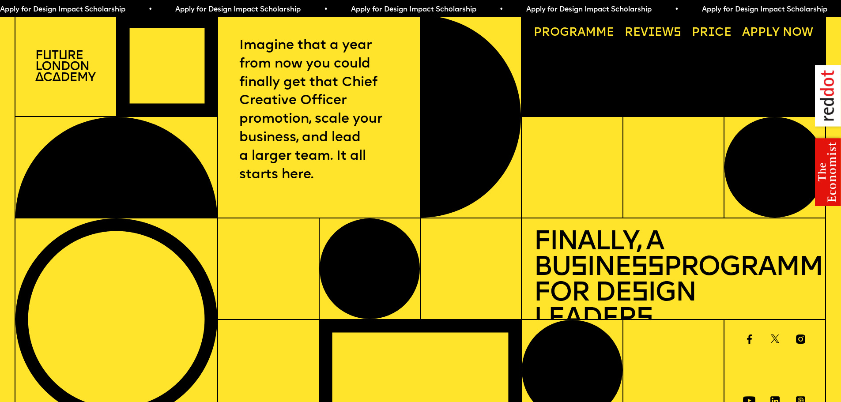 The height and width of the screenshot is (402, 841). Describe the element at coordinates (648, 268) in the screenshot. I see `span: ss` at that location.